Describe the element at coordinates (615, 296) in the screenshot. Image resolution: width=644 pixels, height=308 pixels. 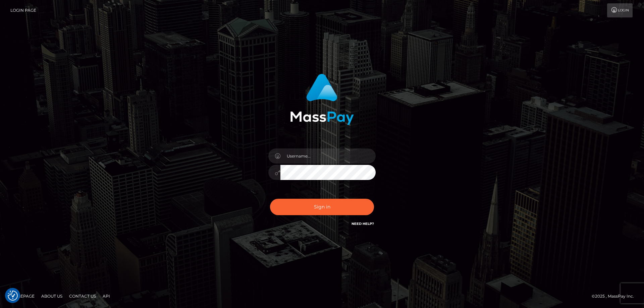
I see `div: © 2025 , MassPay Inc.` at that location.